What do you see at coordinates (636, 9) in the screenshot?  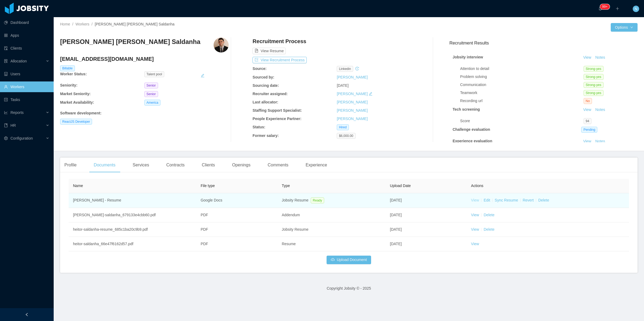 I see `span: N` at bounding box center [636, 9].